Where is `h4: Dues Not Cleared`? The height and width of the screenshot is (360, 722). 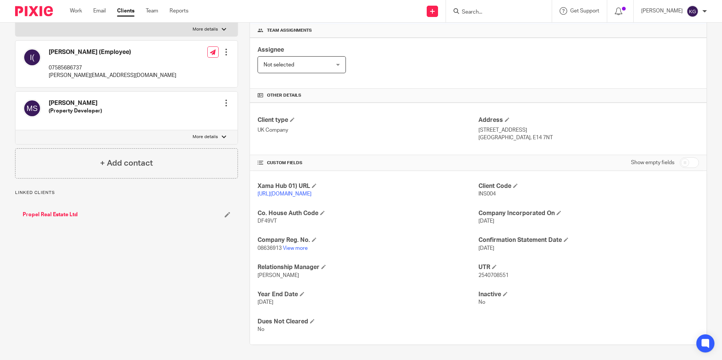 h4: Dues Not Cleared is located at coordinates (368, 322).